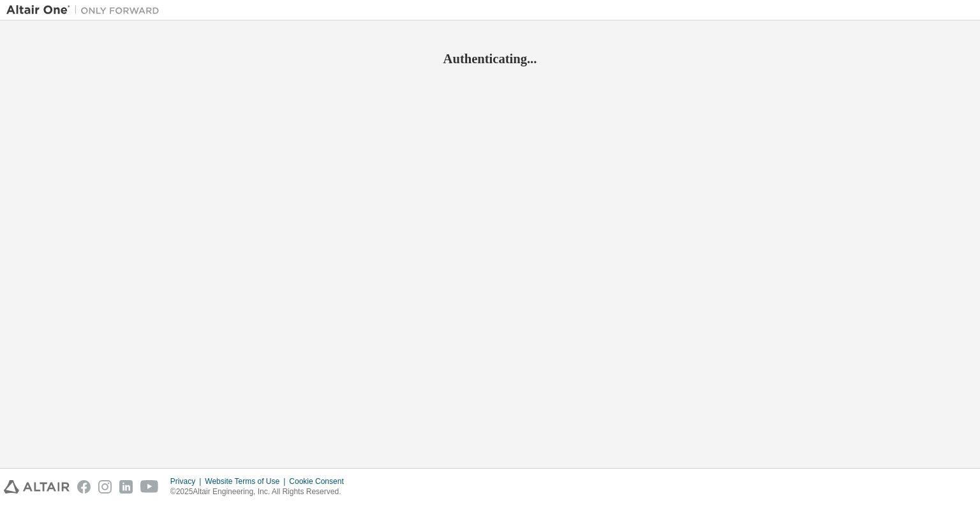  Describe the element at coordinates (86, 11) in the screenshot. I see `img: Altair One` at that location.